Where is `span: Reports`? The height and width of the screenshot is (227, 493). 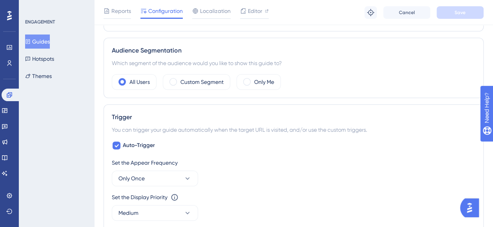 span: Reports is located at coordinates (121, 11).